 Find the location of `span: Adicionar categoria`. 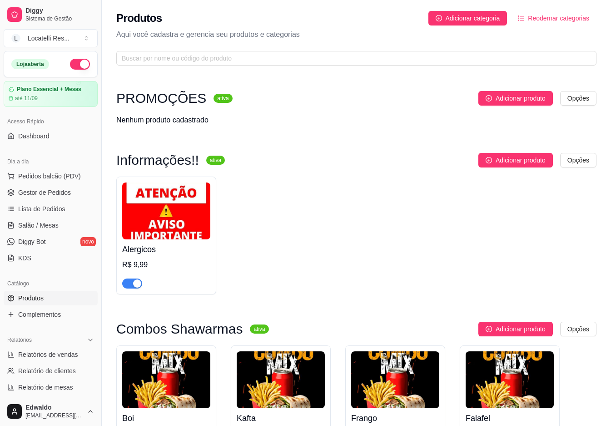

span: Adicionar categoria is located at coordinates (473, 18).